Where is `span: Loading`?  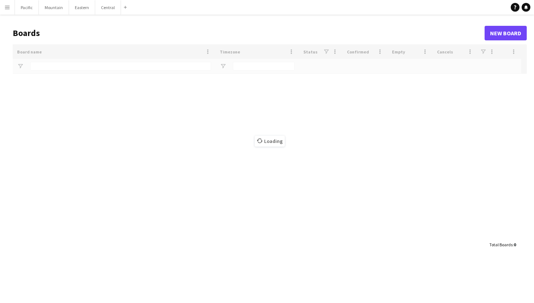 span: Loading is located at coordinates (270, 141).